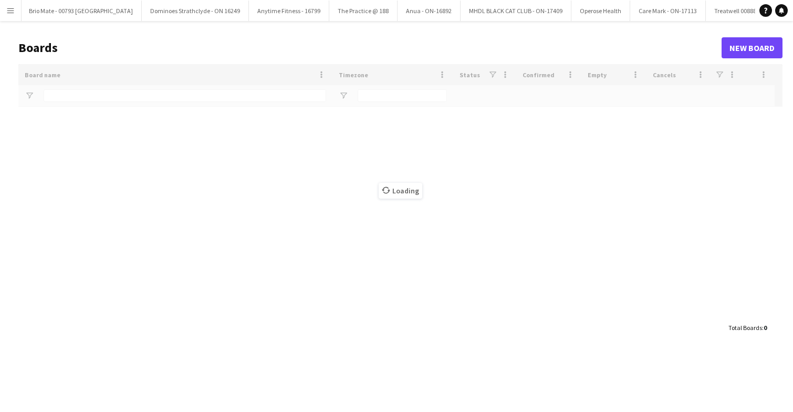  What do you see at coordinates (195, 11) in the screenshot?
I see `button: Dominoes Strathclyde - ON 16249` at bounding box center [195, 11].